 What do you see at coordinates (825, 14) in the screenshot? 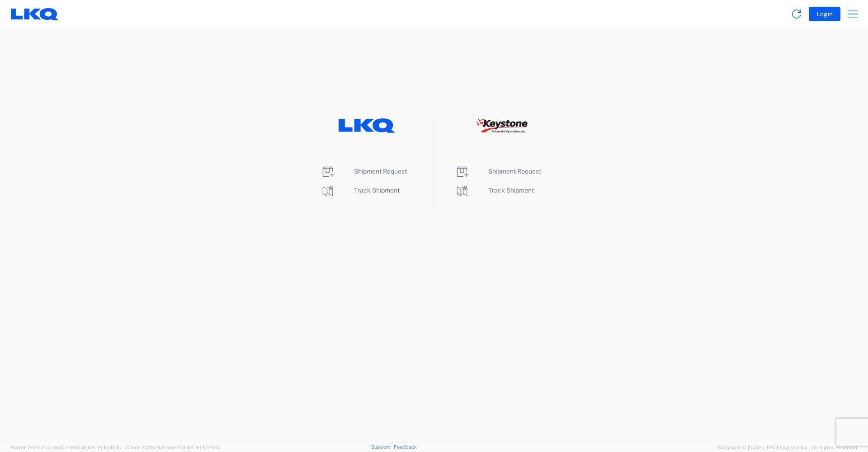
I see `button: Login` at bounding box center [825, 14].